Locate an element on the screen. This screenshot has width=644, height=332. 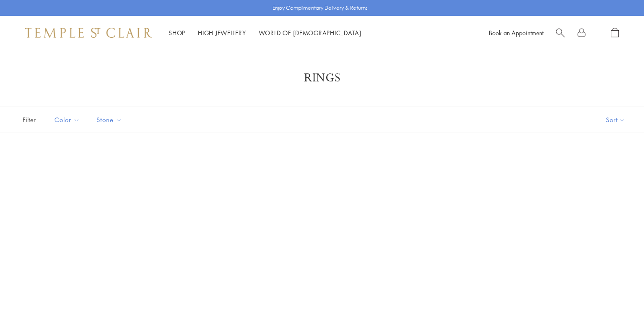
span: Stone is located at coordinates (110, 120).